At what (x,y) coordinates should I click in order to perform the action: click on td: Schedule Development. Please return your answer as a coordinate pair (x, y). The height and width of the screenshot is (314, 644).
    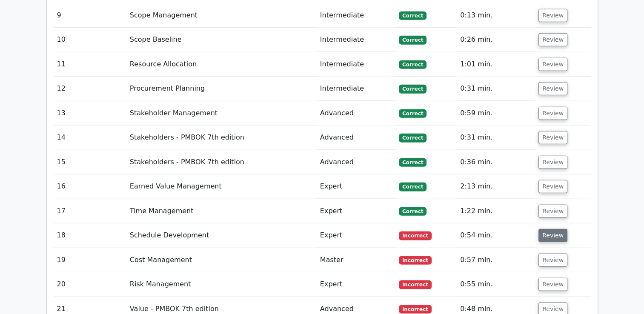
    Looking at the image, I should click on (221, 236).